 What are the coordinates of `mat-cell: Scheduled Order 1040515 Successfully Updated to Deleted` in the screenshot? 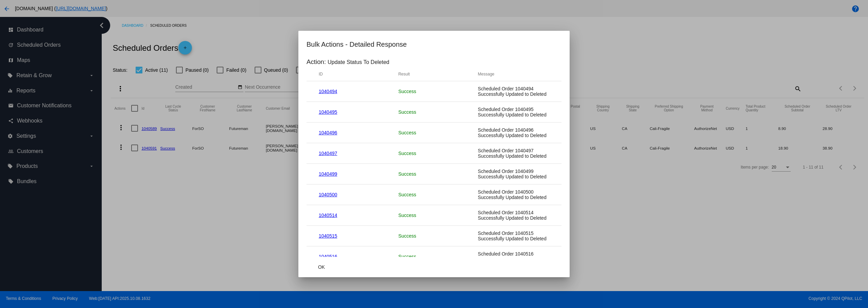 It's located at (513, 236).